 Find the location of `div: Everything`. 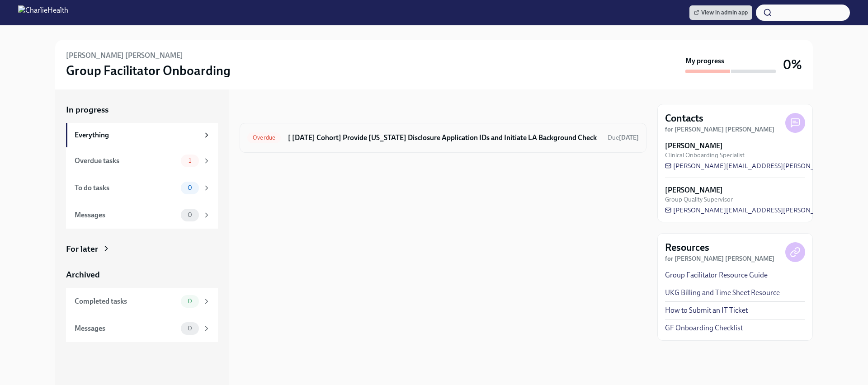

div: Everything is located at coordinates (136, 135).